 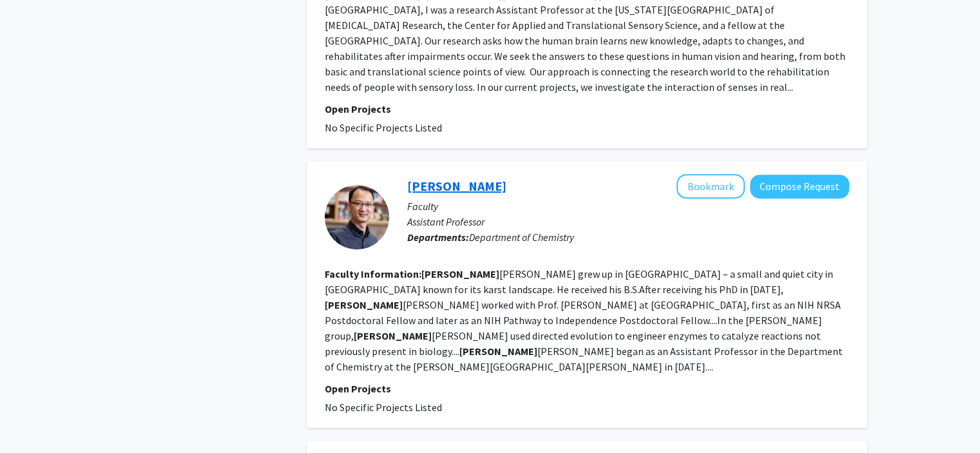 What do you see at coordinates (438, 237) in the screenshot?
I see `b: Departments:` at bounding box center [438, 237].